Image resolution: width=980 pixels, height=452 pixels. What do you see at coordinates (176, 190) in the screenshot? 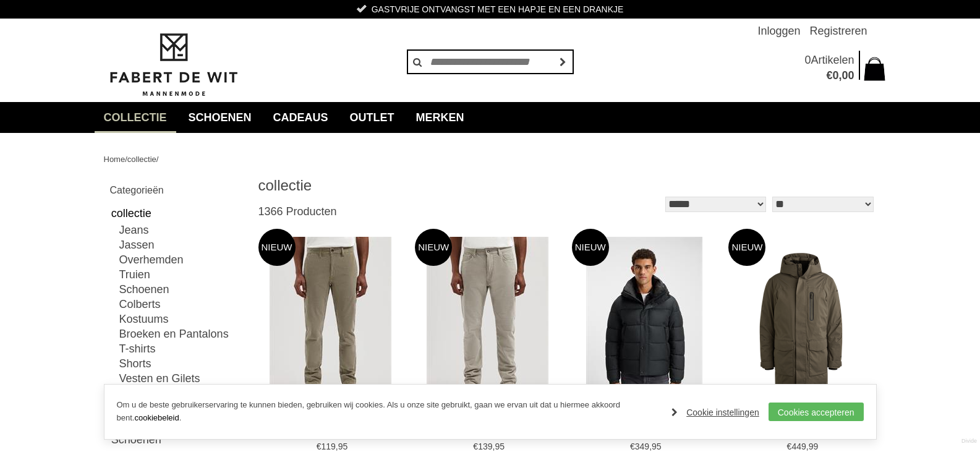
I see `h2: Categorieën` at bounding box center [176, 190].